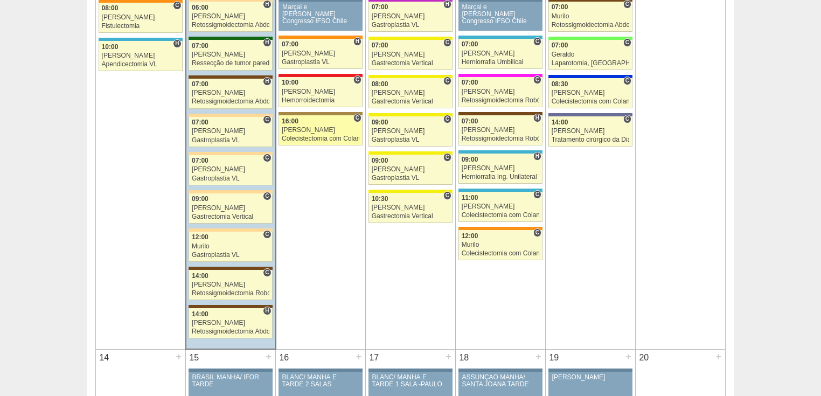  What do you see at coordinates (591, 140) in the screenshot?
I see `div: Tratamento cirúrgico da Diástase do reto abdomem` at bounding box center [591, 140].